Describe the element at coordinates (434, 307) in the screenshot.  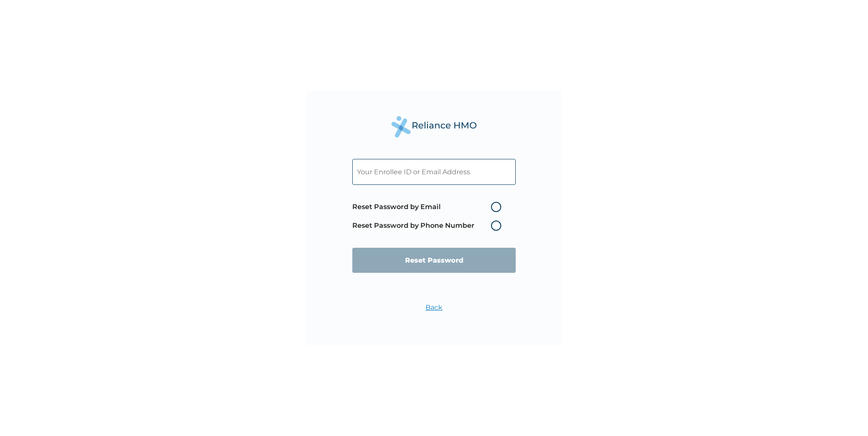
I see `a: Back` at that location.